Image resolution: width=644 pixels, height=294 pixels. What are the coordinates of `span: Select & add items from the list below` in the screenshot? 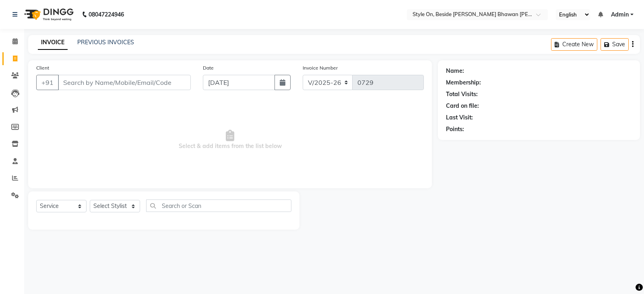 It's located at (230, 140).